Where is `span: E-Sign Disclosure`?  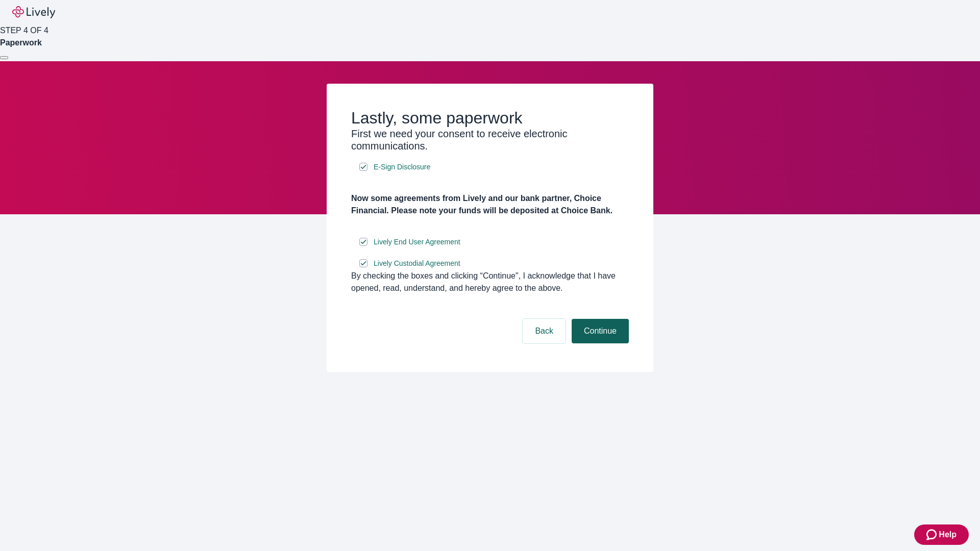
span: E-Sign Disclosure is located at coordinates (402, 167).